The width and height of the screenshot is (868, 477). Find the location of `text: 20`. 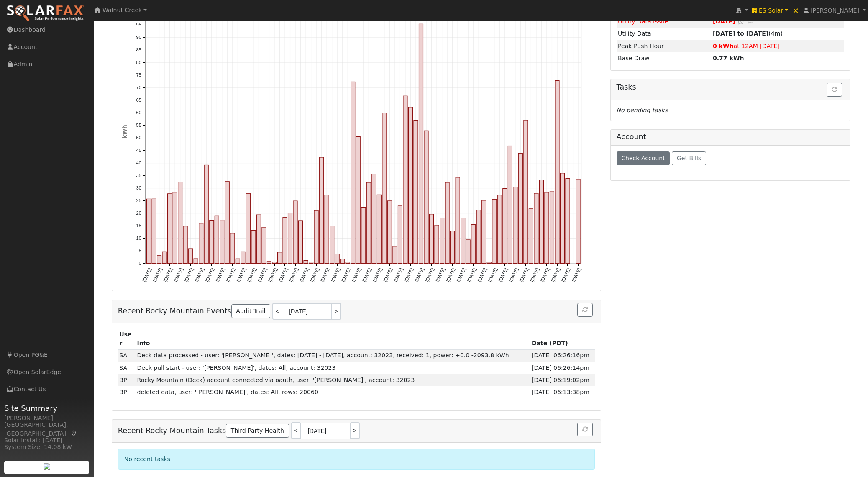

text: 20 is located at coordinates (139, 213).